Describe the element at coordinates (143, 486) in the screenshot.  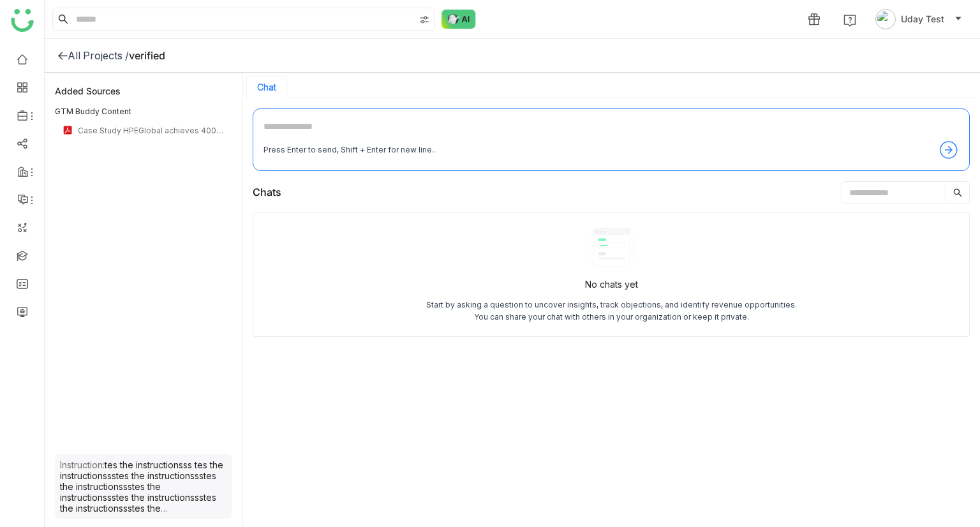
I see `div: Instruction:` at that location.